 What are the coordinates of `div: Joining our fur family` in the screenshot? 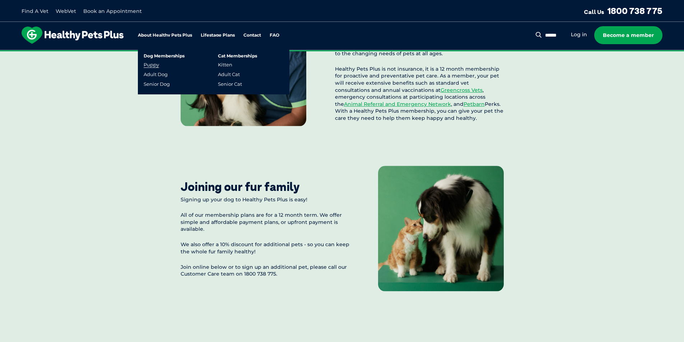 It's located at (240, 187).